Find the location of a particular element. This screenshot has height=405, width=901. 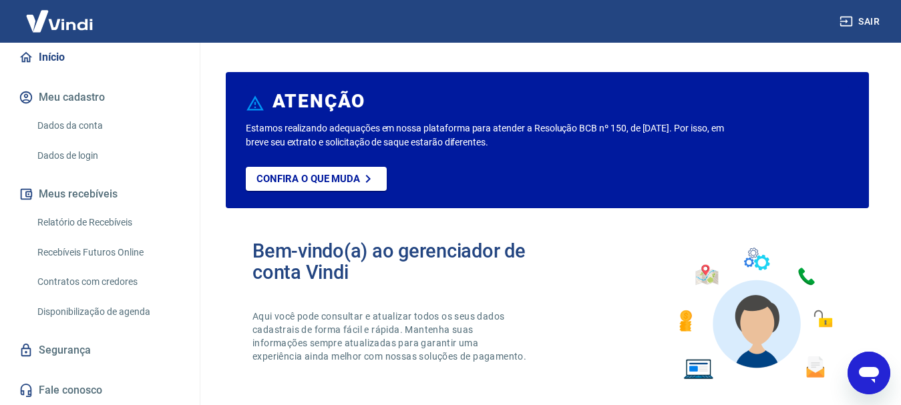

a: Dados da conta is located at coordinates (107, 125).